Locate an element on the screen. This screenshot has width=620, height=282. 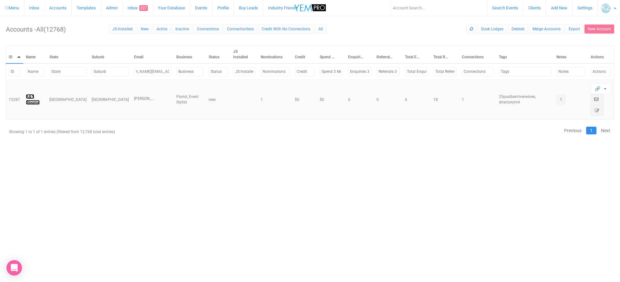
h2: Accounts - ( ) is located at coordinates (52, 29).